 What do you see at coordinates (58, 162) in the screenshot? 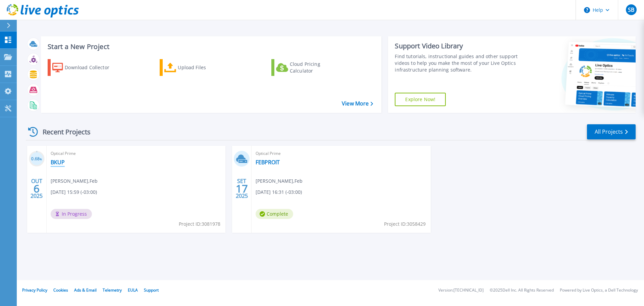
I see `a: BKUP` at bounding box center [58, 162].